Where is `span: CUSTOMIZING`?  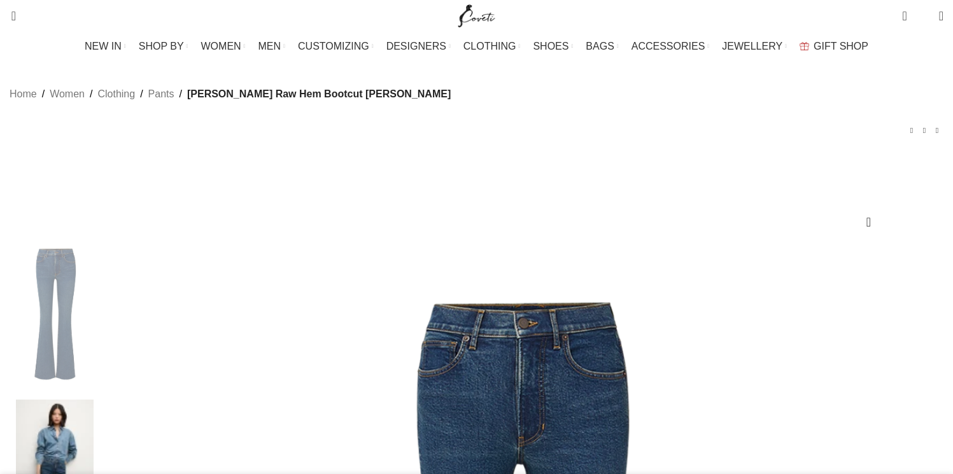 span: CUSTOMIZING is located at coordinates (333, 46).